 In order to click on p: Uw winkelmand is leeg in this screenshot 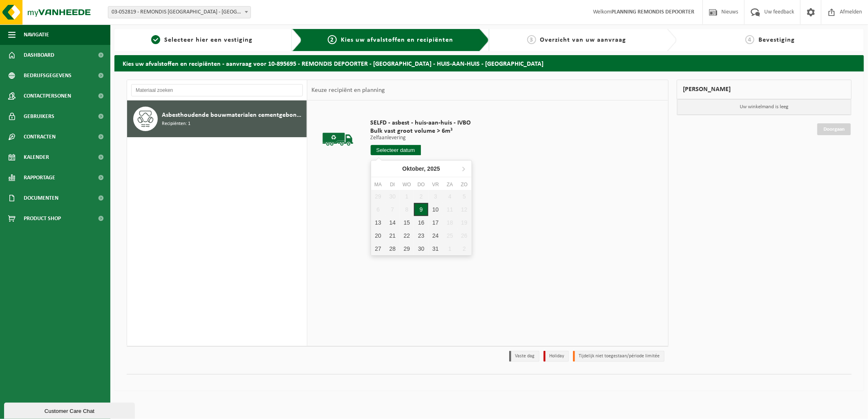, I will do `click(764, 107)`.